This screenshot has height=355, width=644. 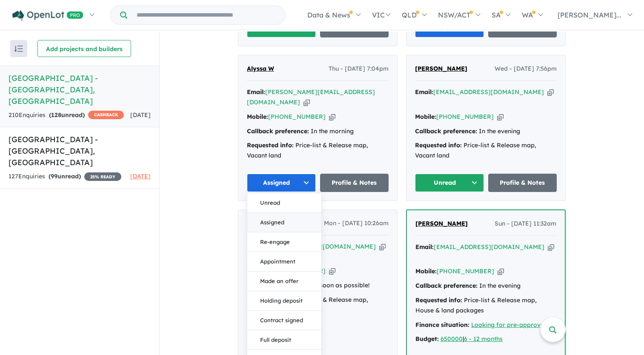 I want to click on button: Full deposit, so click(x=284, y=340).